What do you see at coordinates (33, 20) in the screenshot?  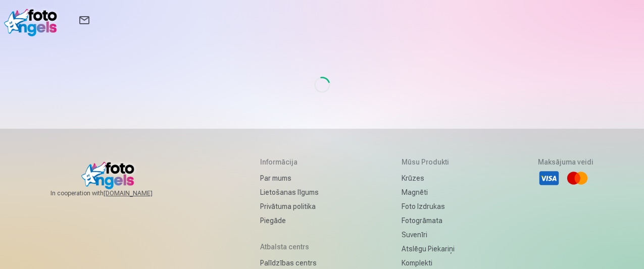 I see `img: /v1` at bounding box center [33, 20].